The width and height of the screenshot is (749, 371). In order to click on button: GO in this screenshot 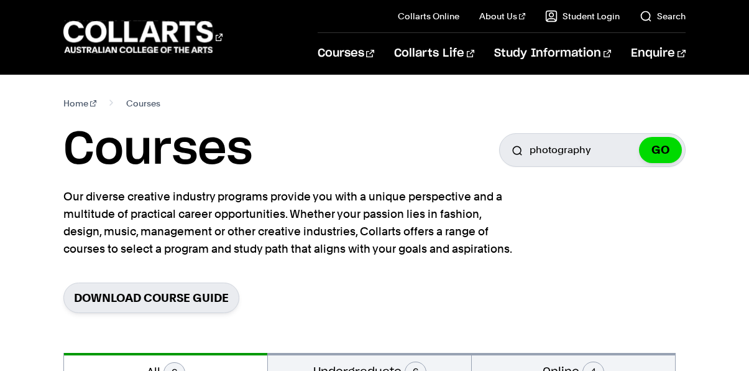, I will do `click(661, 150)`.